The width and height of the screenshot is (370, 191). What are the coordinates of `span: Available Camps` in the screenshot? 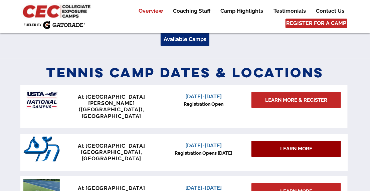 It's located at (185, 39).